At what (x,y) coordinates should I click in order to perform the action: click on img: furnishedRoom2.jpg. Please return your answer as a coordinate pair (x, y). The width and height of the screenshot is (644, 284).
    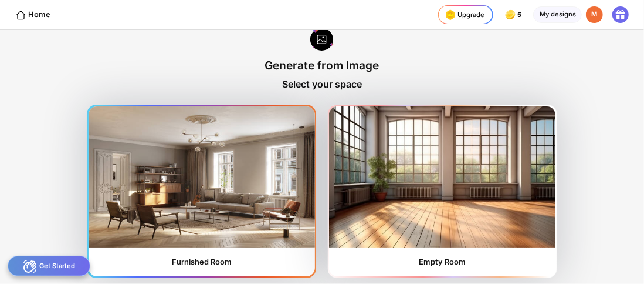
    Looking at the image, I should click on (443, 176).